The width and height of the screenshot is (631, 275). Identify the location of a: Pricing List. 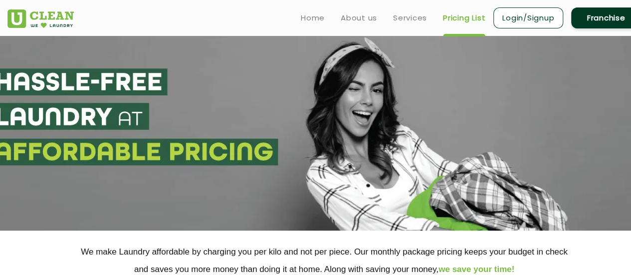
(464, 18).